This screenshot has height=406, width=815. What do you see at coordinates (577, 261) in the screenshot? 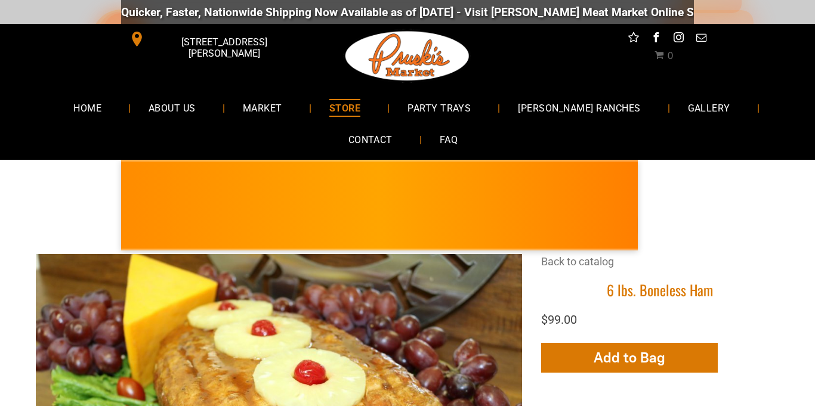
I see `a: Back to catalog` at bounding box center [577, 261].